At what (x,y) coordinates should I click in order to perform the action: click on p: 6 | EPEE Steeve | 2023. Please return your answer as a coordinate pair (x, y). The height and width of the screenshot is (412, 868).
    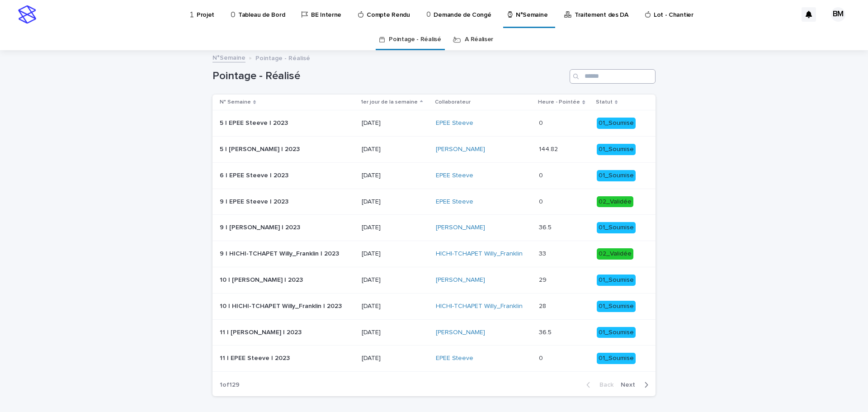
    Looking at the image, I should click on (255, 175).